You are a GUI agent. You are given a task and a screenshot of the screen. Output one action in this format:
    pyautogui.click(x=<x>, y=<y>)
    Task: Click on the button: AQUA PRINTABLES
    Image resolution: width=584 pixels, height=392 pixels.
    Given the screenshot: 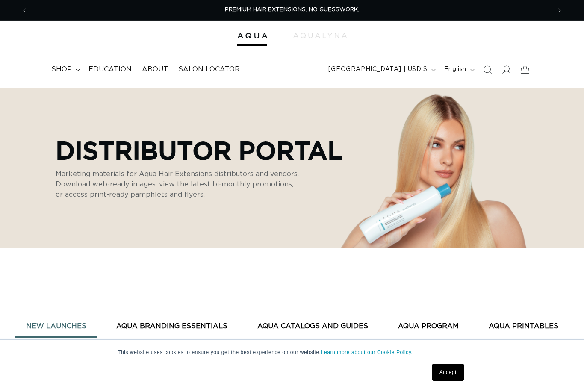 What is the action you would take?
    pyautogui.click(x=523, y=326)
    